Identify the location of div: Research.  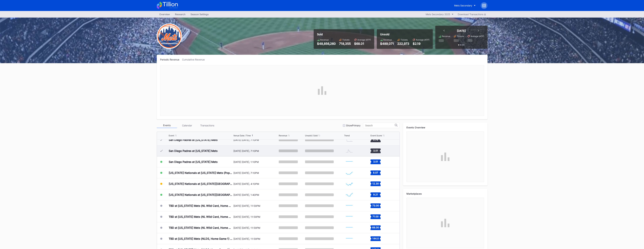
(180, 14).